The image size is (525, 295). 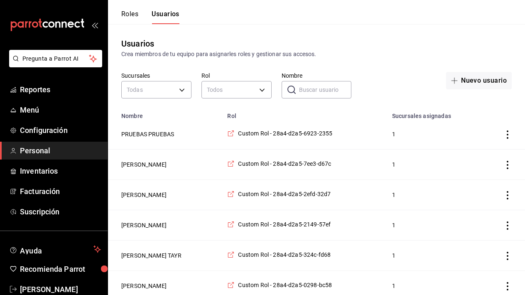 I want to click on input: Buscar usuario, so click(x=325, y=90).